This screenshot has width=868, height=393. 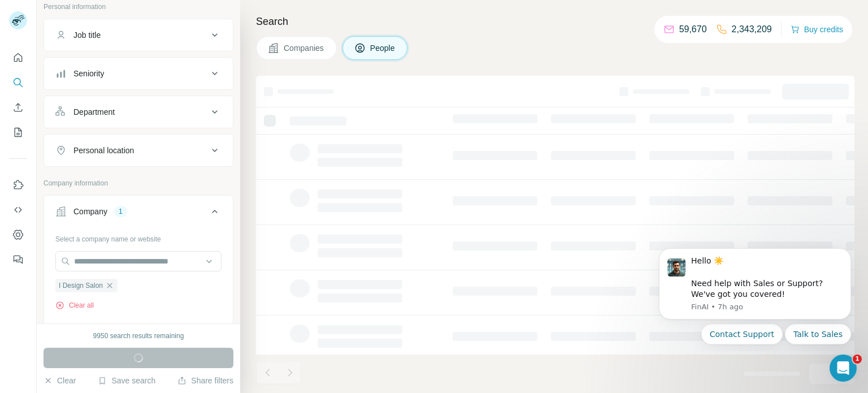 What do you see at coordinates (18, 58) in the screenshot?
I see `button: Quick start` at bounding box center [18, 58].